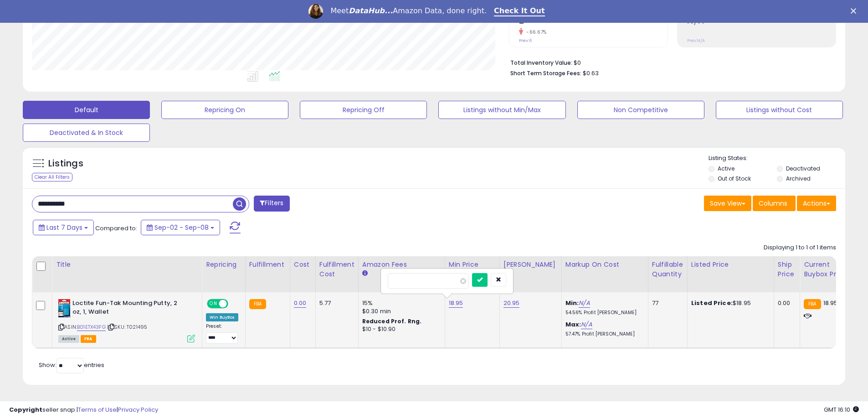 Image resolution: width=868 pixels, height=419 pixels. I want to click on a: B01ETX43FG, so click(91, 327).